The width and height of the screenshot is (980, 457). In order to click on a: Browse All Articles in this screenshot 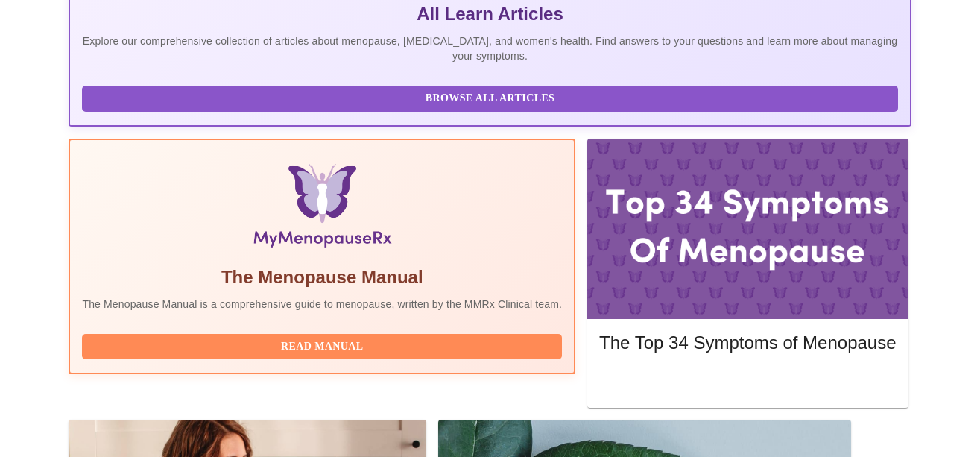, I will do `click(491, 97)`.